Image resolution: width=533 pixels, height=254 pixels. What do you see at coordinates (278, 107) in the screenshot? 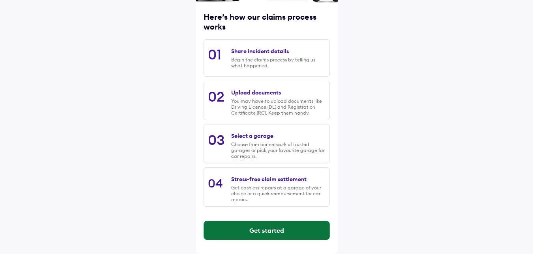
I see `div: You may have to upload documents like Driving Licence (DL) and Registration Certificate (RC). Kee...` at bounding box center [278, 107].